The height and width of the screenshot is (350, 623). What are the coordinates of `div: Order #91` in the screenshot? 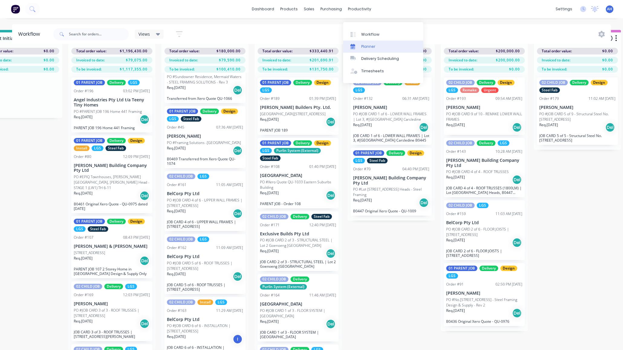 It's located at (455, 284).